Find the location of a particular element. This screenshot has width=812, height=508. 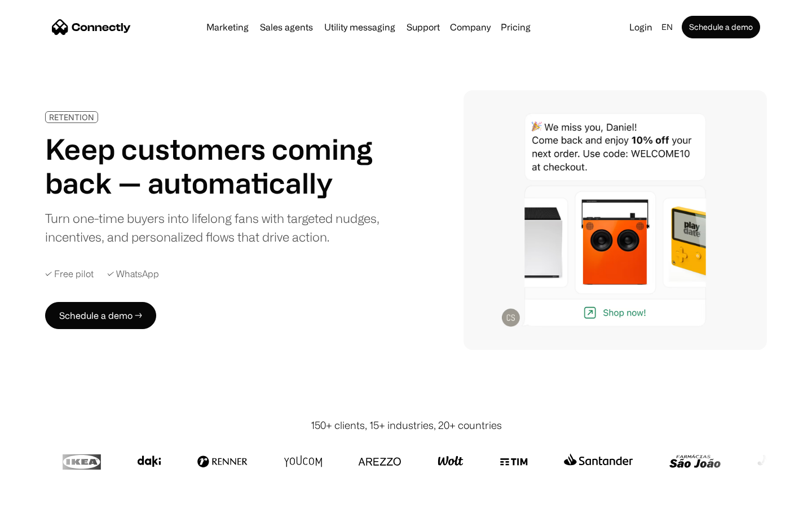

a: Login is located at coordinates (640, 27).